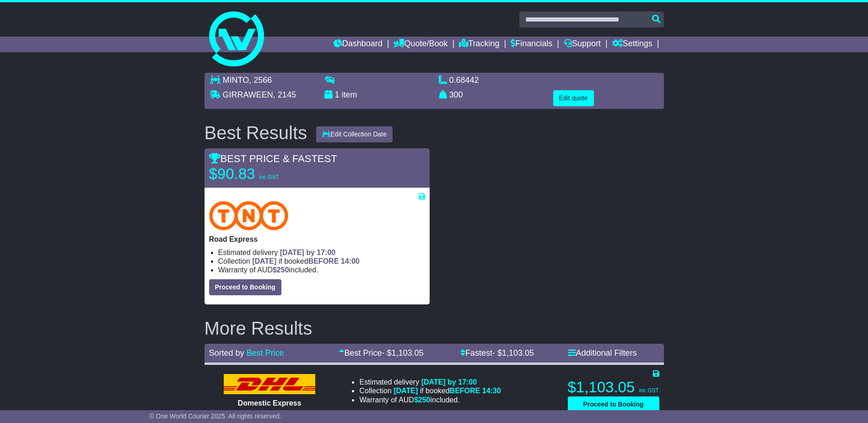 This screenshot has height=423, width=868. I want to click on h2: More Results, so click(435, 328).